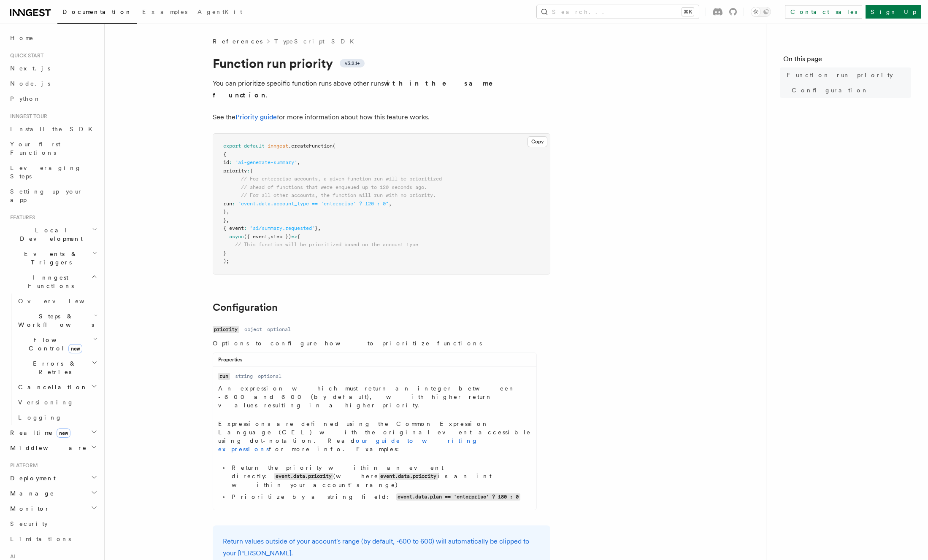 The image size is (928, 560). Describe the element at coordinates (57, 388) in the screenshot. I see `button: Cancellation` at that location.